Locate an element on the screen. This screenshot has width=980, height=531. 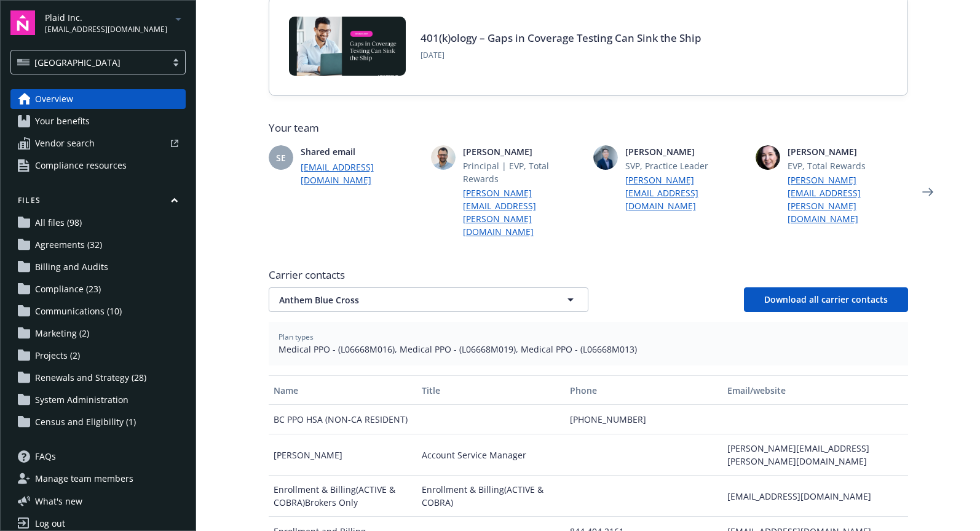
span: Renewals and Strategy (28) is located at coordinates (90, 378).